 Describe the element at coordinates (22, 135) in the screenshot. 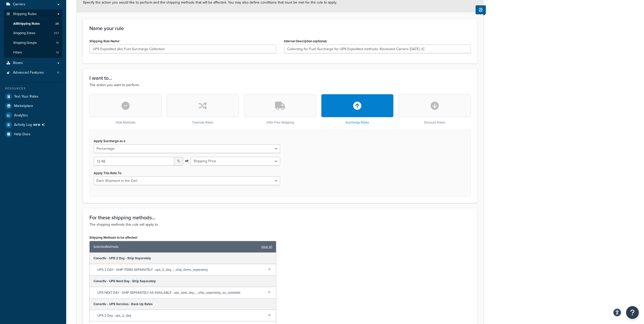

I see `span: Help Docs` at that location.